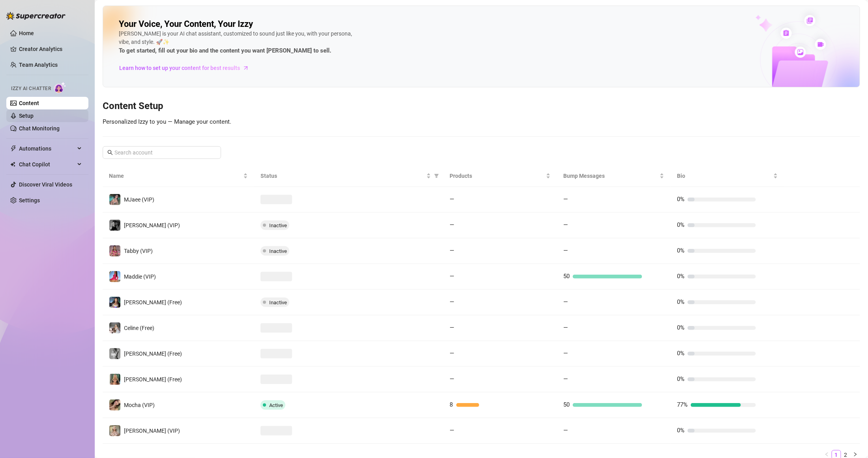  I want to click on a: Settings, so click(29, 200).